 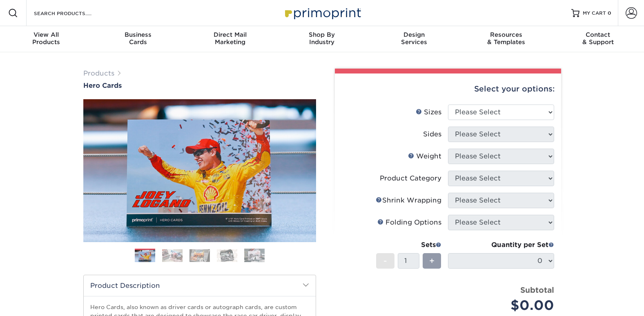 What do you see at coordinates (506, 38) in the screenshot?
I see `div: & Templates` at bounding box center [506, 38].